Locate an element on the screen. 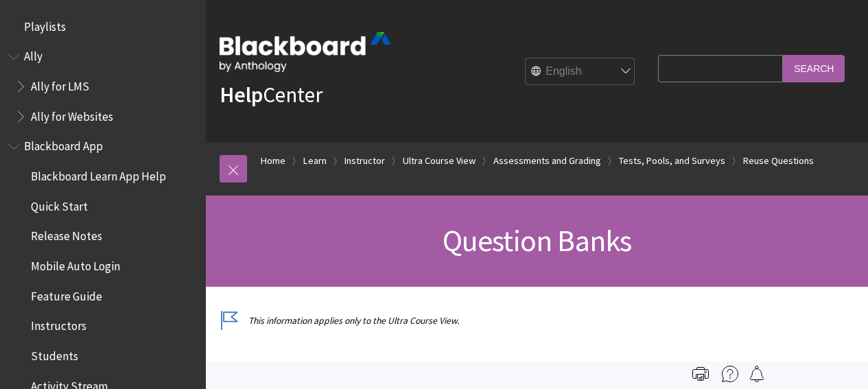 The width and height of the screenshot is (868, 389). a: Reuse Questions is located at coordinates (778, 160).